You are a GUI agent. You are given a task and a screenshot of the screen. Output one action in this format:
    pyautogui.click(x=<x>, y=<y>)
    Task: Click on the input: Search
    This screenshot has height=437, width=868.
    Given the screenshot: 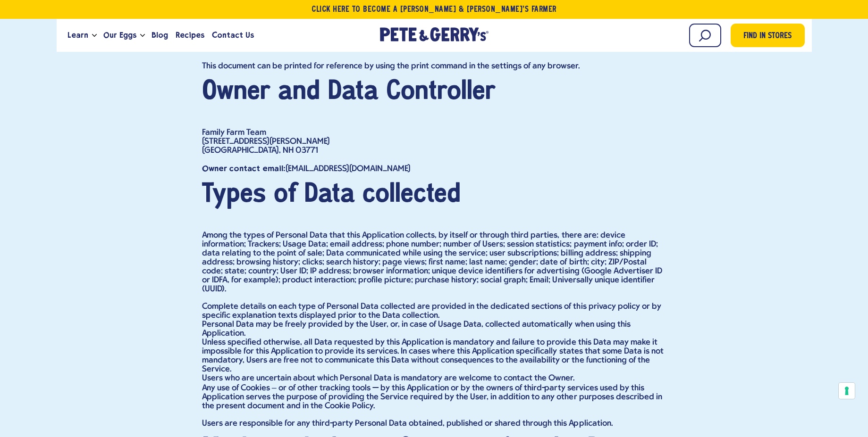 What is the action you would take?
    pyautogui.click(x=705, y=35)
    